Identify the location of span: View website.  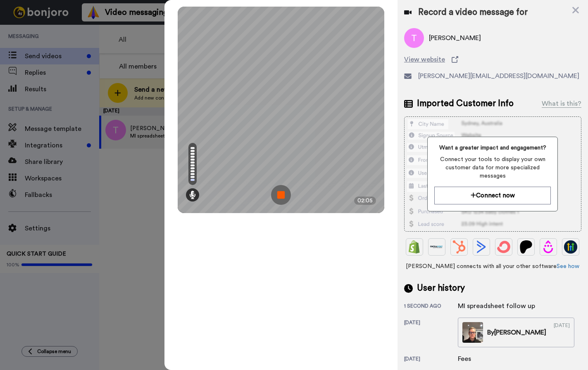
(424, 59).